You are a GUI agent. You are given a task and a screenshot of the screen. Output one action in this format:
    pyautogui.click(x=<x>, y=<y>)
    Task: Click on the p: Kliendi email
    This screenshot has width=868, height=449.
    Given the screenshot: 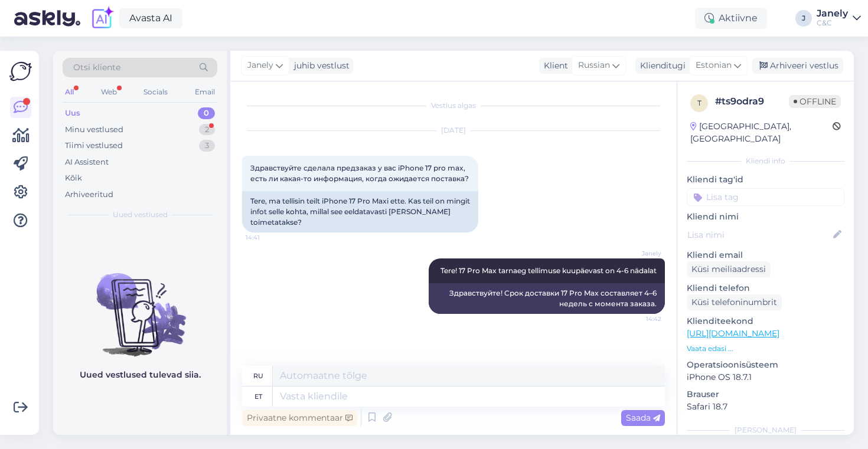 What is the action you would take?
    pyautogui.click(x=765, y=255)
    